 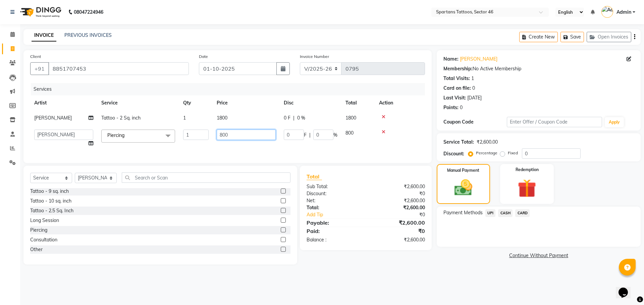 What do you see at coordinates (527, 170) in the screenshot?
I see `label: Redemption` at bounding box center [527, 170].